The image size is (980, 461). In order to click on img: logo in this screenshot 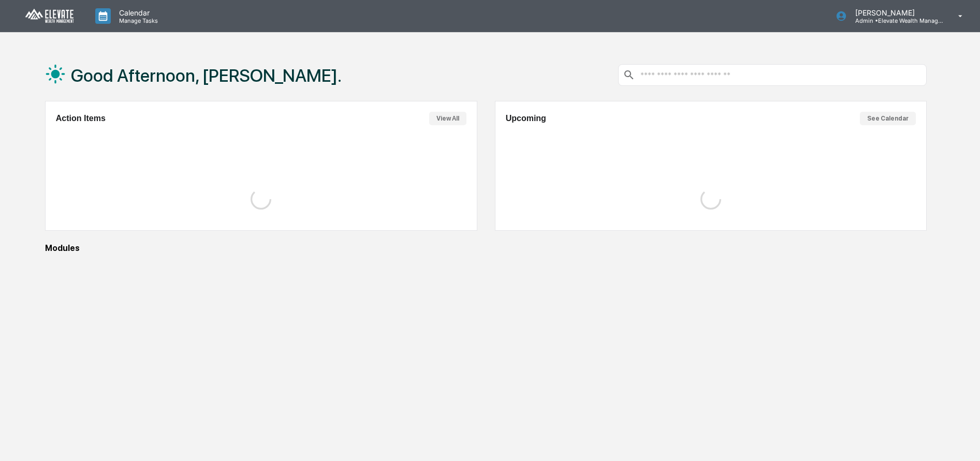, I will do `click(49, 16)`.